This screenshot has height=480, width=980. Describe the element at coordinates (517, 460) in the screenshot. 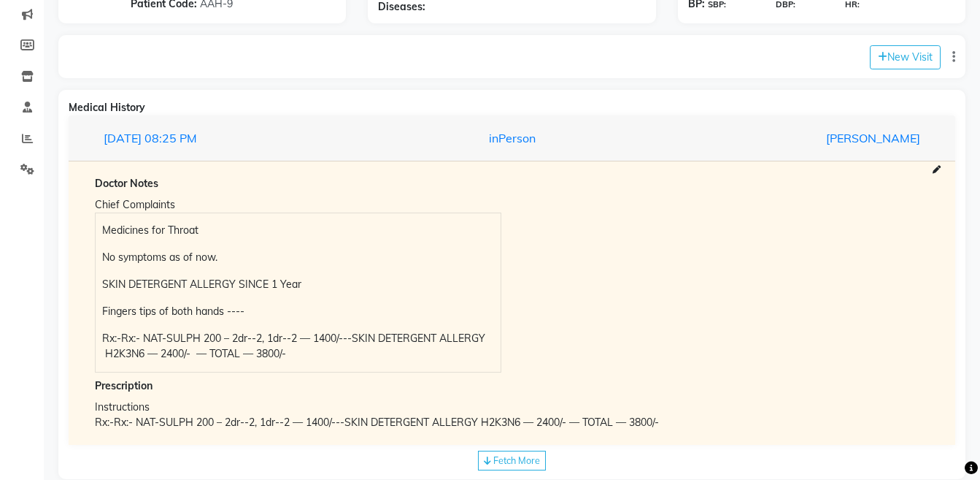

I see `span: Fetch More` at that location.